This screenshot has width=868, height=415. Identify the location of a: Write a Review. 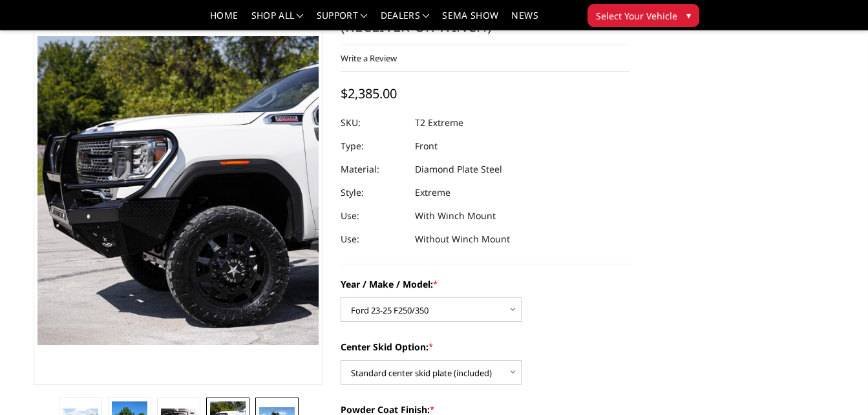
(369, 58).